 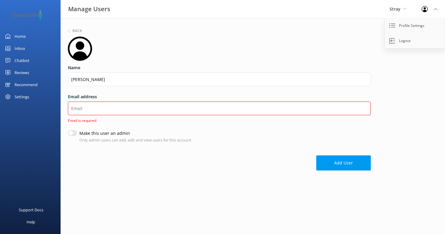 I want to click on div: Support Docs, so click(x=31, y=210).